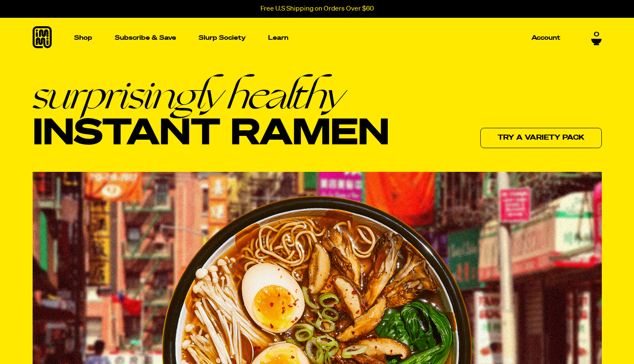  I want to click on p: Slurp Society, so click(222, 38).